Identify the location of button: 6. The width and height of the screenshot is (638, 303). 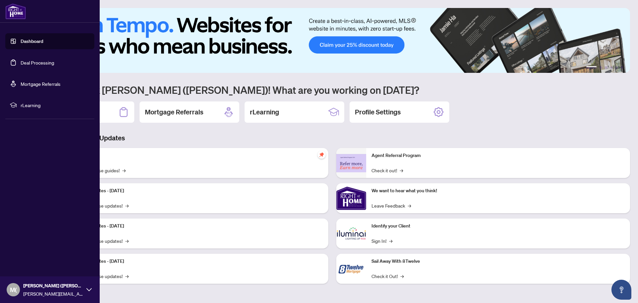
(622, 67).